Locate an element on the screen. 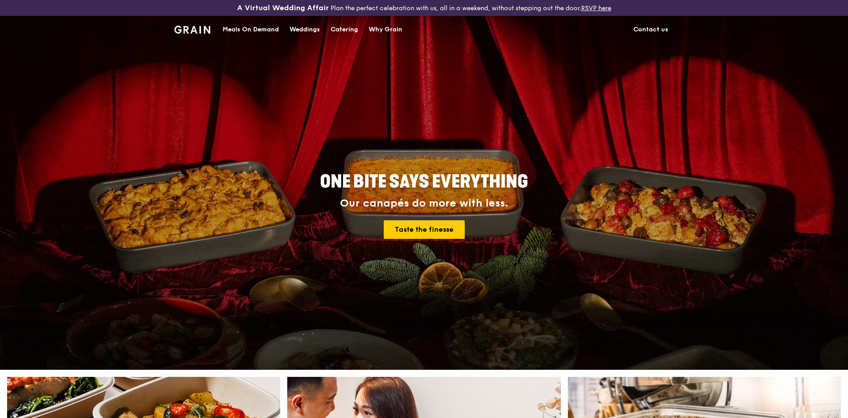  span: ONE BITE SAYS EVERYTHING is located at coordinates (424, 182).